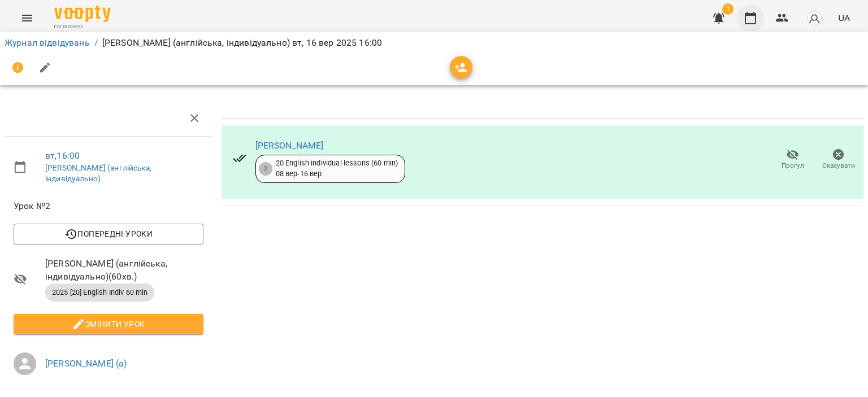 This screenshot has width=868, height=397. Describe the element at coordinates (728, 9) in the screenshot. I see `span: 1` at that location.